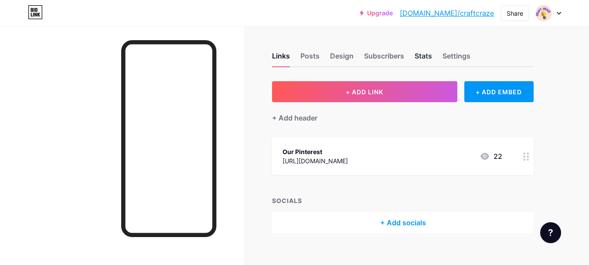 Image resolution: width=589 pixels, height=265 pixels. I want to click on span: + ADD LINK, so click(365, 92).